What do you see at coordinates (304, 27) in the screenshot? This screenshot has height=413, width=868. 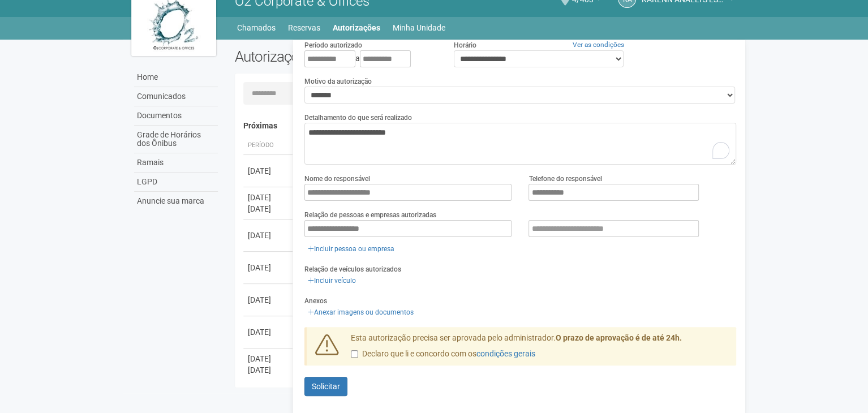 I see `a: Reservas` at bounding box center [304, 27].